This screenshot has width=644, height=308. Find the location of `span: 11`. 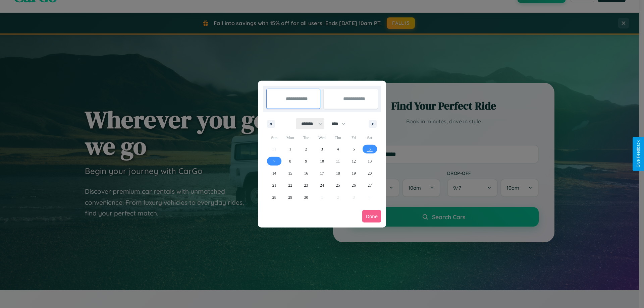

span: 11 is located at coordinates (338, 161).